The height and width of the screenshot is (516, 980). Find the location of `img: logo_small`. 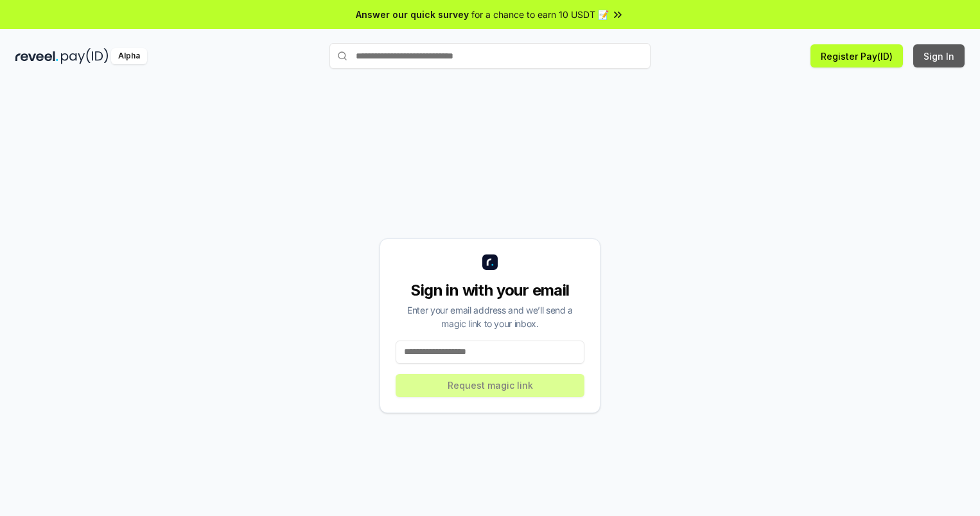

img: logo_small is located at coordinates (490, 262).